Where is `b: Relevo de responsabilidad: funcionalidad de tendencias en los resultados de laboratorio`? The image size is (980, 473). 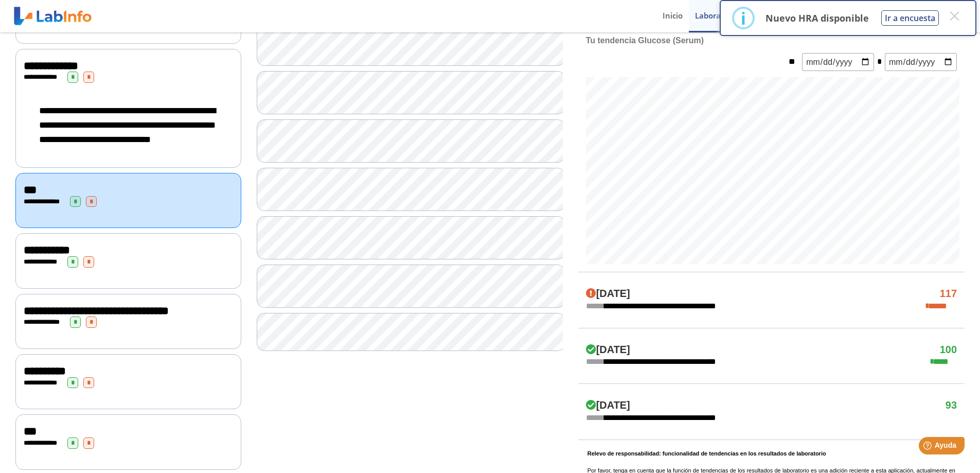
b: Relevo de responsabilidad: funcionalidad de tendencias en los resultados de laboratorio is located at coordinates (707, 453).